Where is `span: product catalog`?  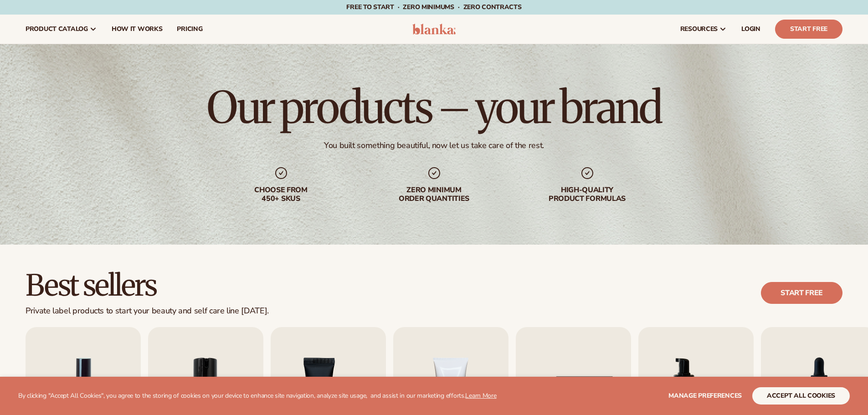
span: product catalog is located at coordinates (57, 30).